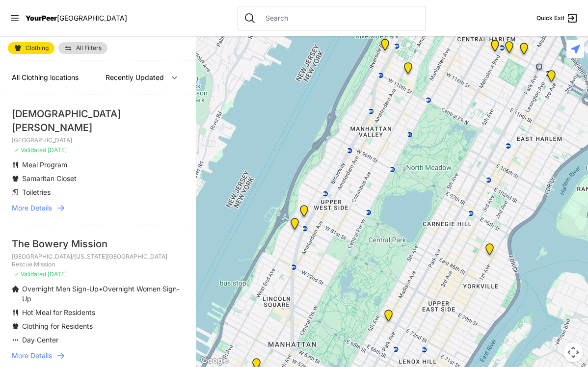 The height and width of the screenshot is (367, 588). What do you see at coordinates (524, 51) in the screenshot?
I see `div: East Harlem` at bounding box center [524, 51].